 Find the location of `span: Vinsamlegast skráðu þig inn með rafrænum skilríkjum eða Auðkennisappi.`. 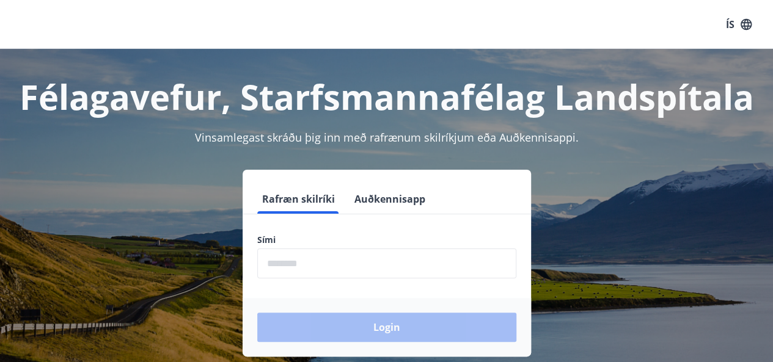

span: Vinsamlegast skráðu þig inn með rafrænum skilríkjum eða Auðkennisappi. is located at coordinates (387, 138).